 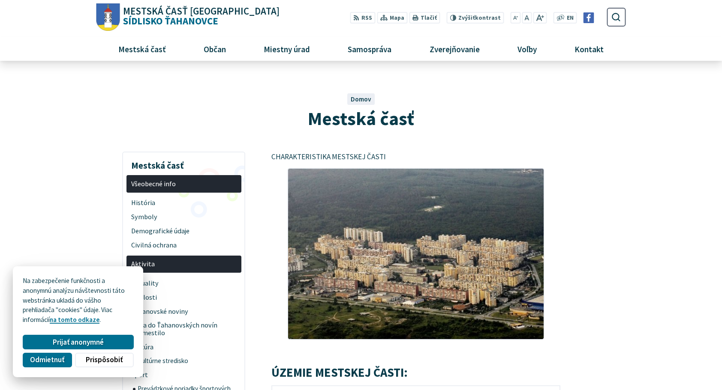 I want to click on span: Kontakt, so click(x=588, y=49).